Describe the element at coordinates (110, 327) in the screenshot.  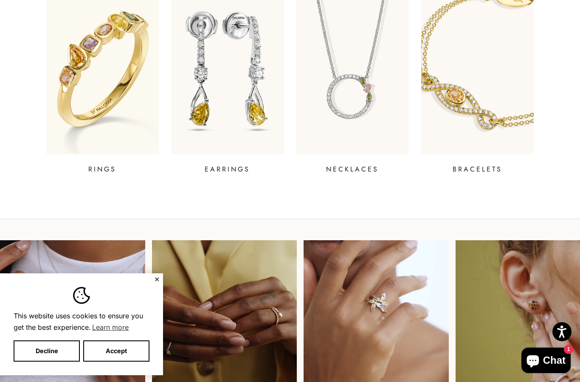
I see `a: Learn more` at that location.